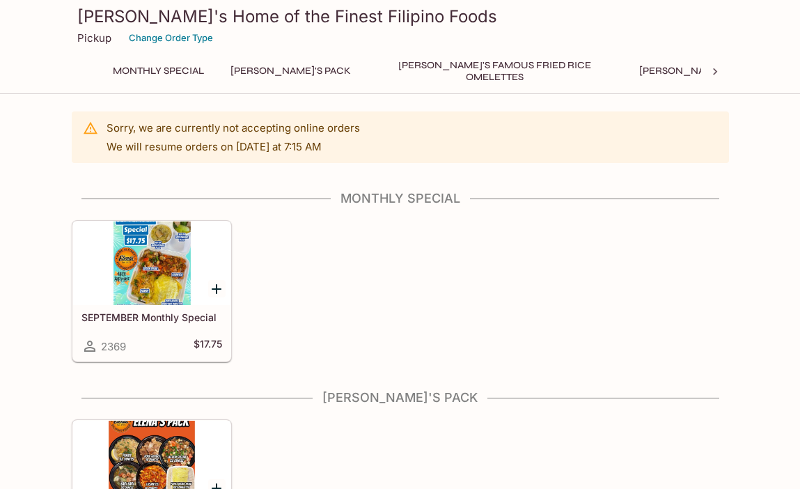 Image resolution: width=800 pixels, height=489 pixels. I want to click on h5: $17.75, so click(207, 346).